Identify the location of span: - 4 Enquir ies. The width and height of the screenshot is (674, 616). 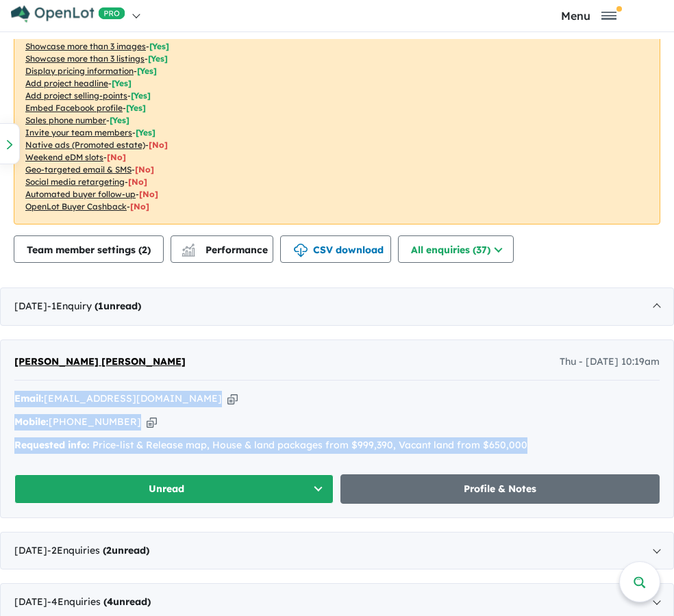
(98, 602).